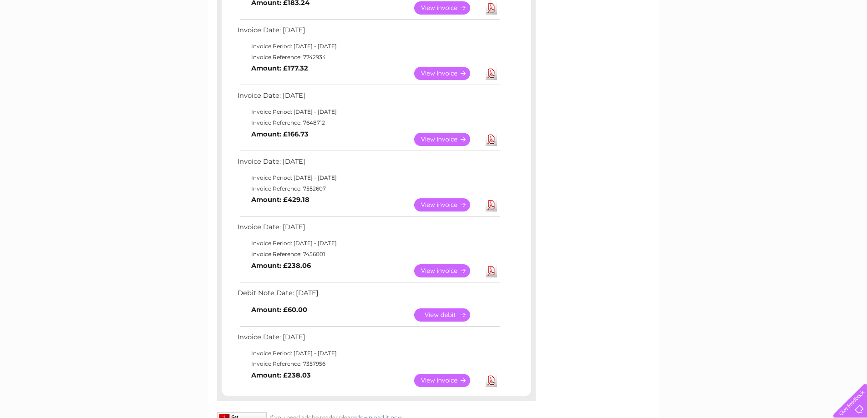  I want to click on a: Water, so click(715, 42).